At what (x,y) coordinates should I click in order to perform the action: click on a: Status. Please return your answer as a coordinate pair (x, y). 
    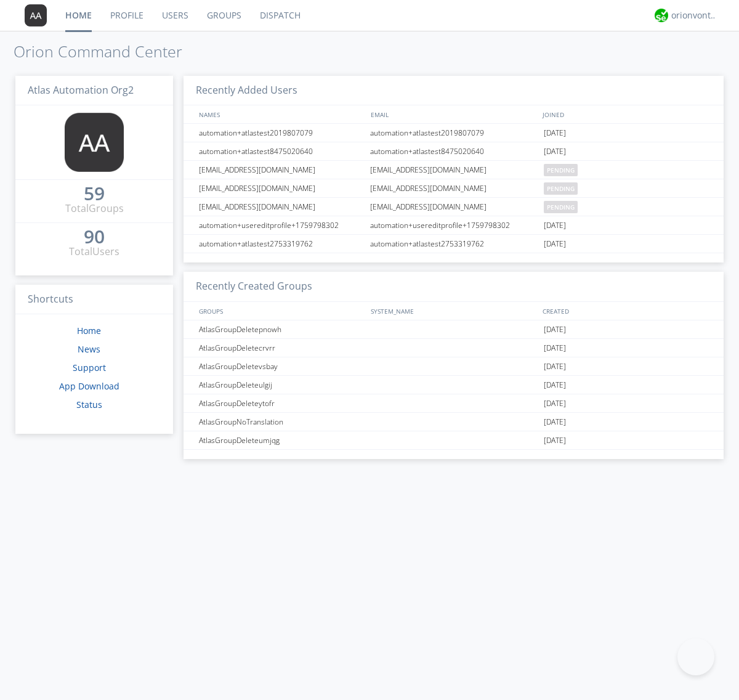
    Looking at the image, I should click on (89, 405).